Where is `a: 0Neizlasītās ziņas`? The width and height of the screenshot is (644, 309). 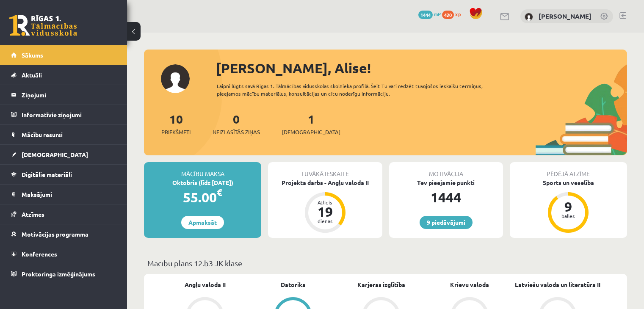 a: 0Neizlasītās ziņas is located at coordinates (237, 123).